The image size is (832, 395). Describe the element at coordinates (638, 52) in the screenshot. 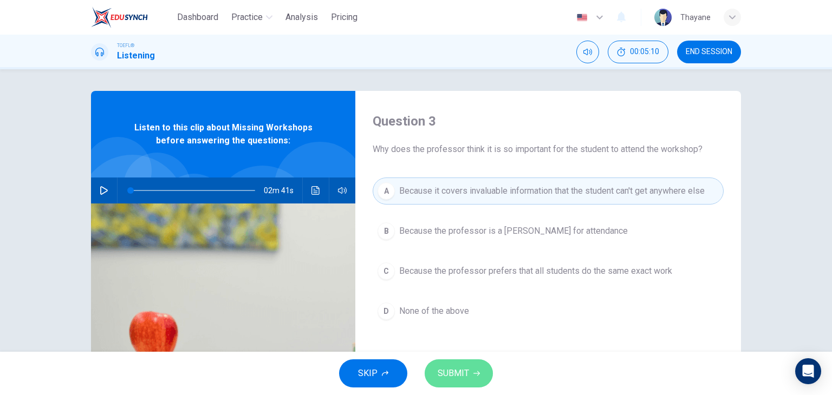

I see `button: 00:05:10` at that location.